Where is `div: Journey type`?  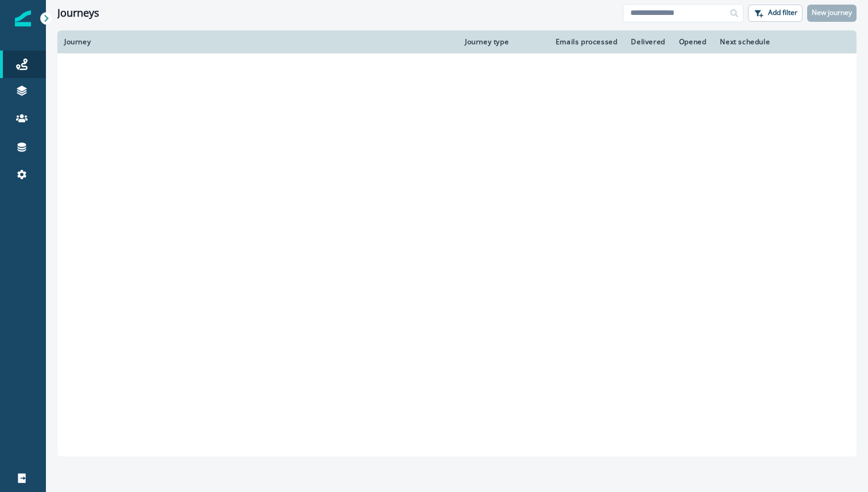 div: Journey type is located at coordinates (502, 42).